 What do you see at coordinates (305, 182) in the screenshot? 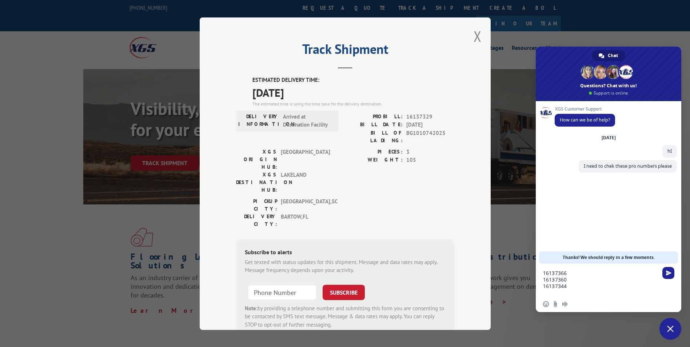
I see `span: LAKELAND` at bounding box center [305, 182].